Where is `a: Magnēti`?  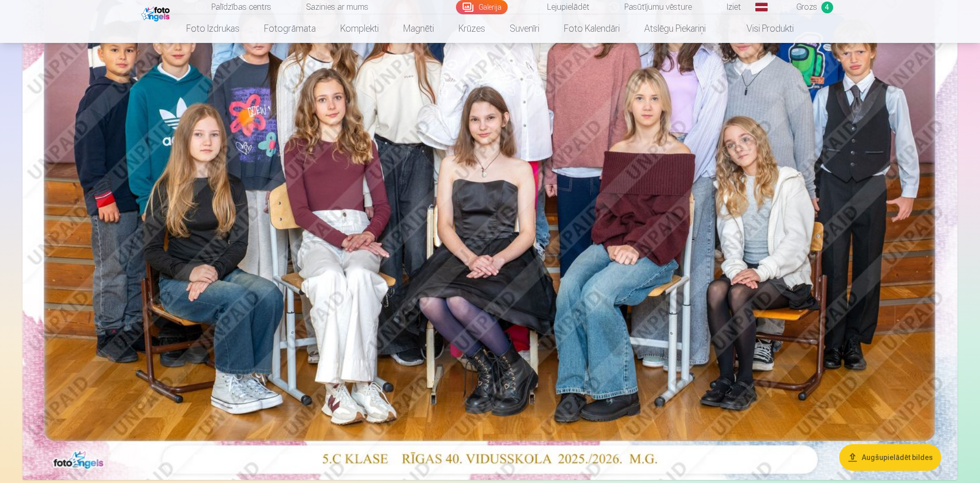
a: Magnēti is located at coordinates (419, 28).